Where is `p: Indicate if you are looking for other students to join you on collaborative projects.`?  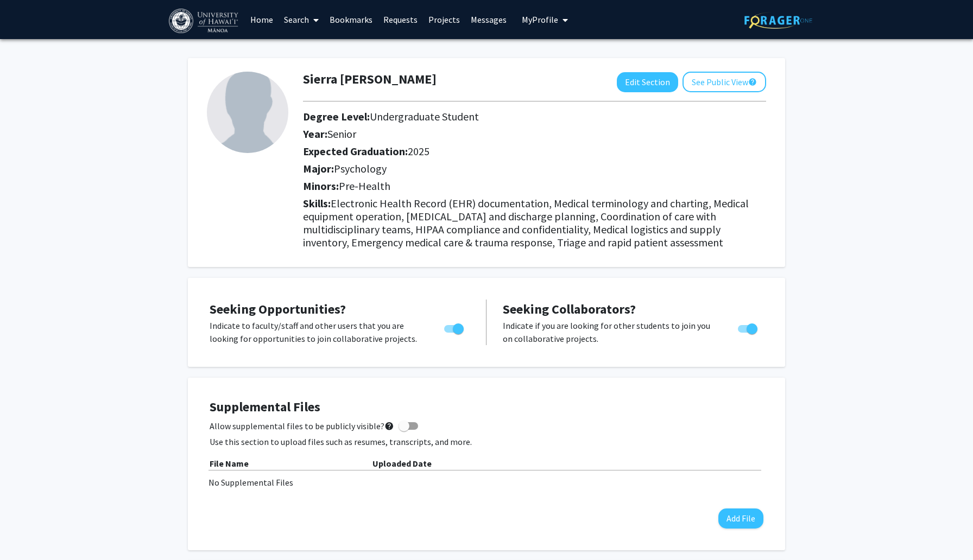
p: Indicate if you are looking for other students to join you on collaborative projects. is located at coordinates (610, 333).